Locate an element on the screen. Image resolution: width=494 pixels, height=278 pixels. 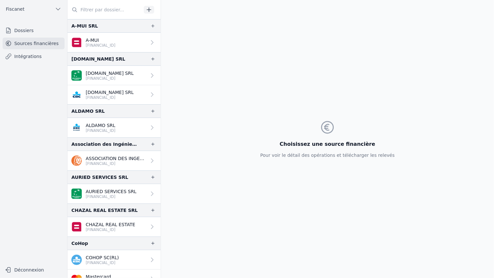
span: Fiscanet is located at coordinates (15, 9).